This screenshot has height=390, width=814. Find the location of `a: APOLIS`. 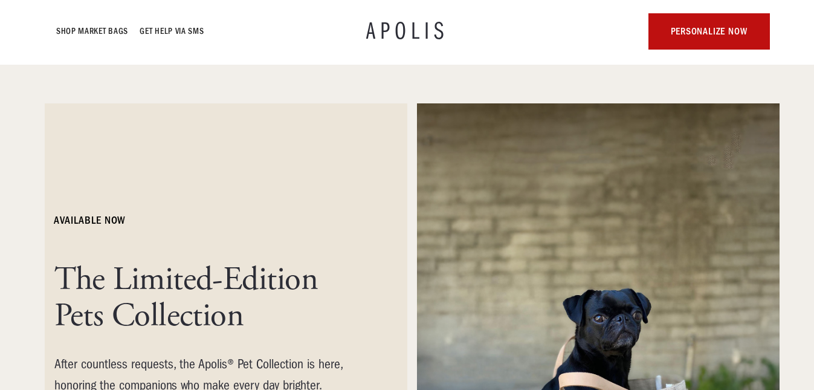

a: APOLIS is located at coordinates (407, 31).